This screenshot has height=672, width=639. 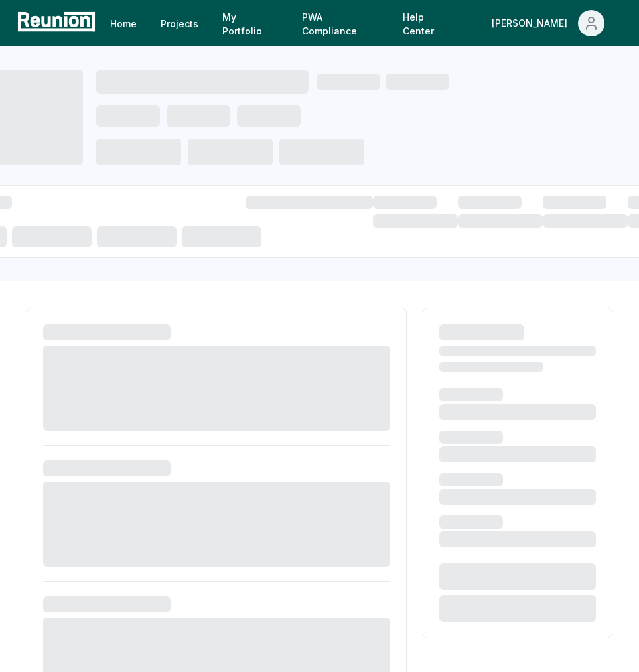 What do you see at coordinates (123, 23) in the screenshot?
I see `a: Home` at bounding box center [123, 23].